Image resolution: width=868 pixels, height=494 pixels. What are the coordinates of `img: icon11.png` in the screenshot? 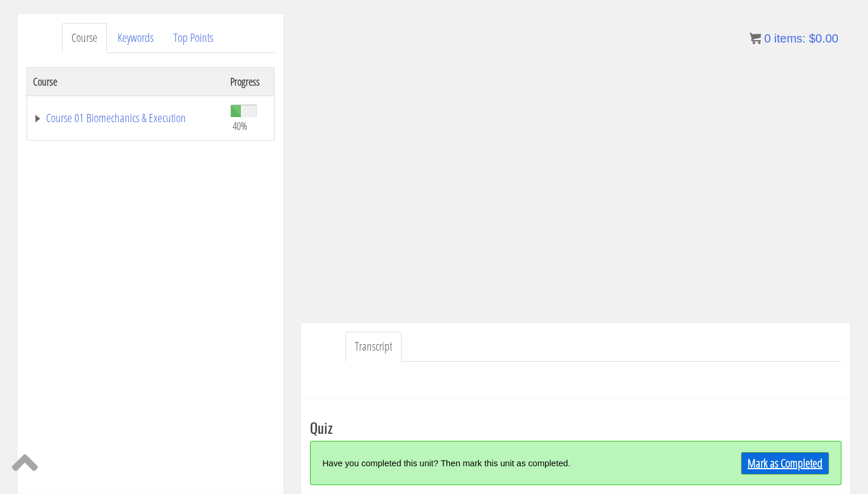 It's located at (755, 38).